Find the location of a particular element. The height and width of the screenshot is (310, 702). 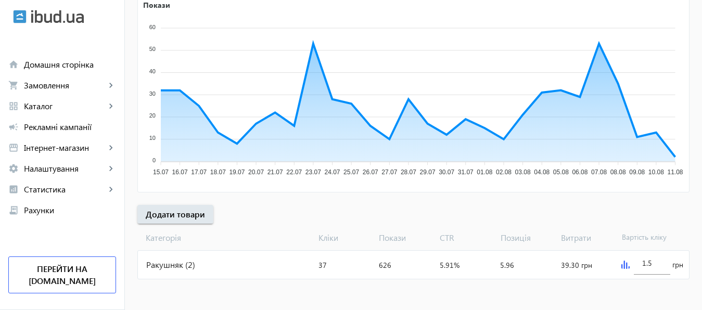

tspan: 24.07 is located at coordinates (332, 172).